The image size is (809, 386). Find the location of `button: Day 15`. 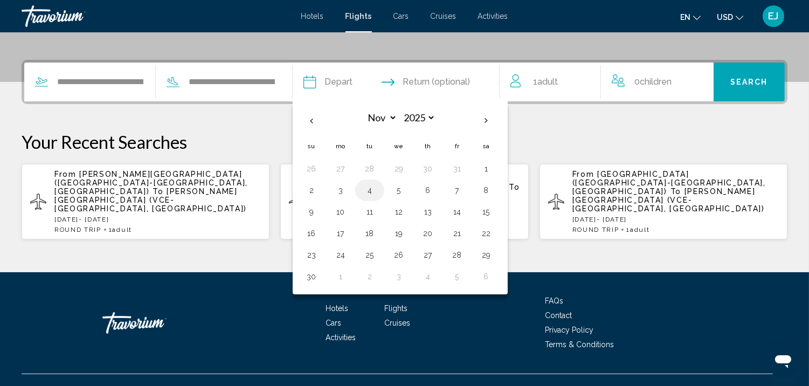

button: Day 15 is located at coordinates (486, 212).